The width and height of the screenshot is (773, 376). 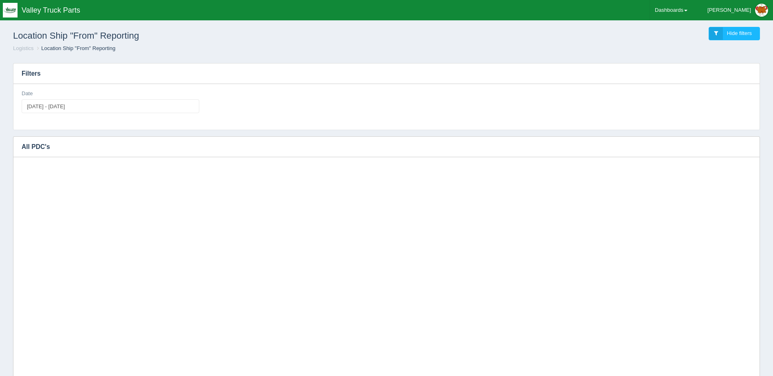 I want to click on span: Valley Truck Parts, so click(x=51, y=10).